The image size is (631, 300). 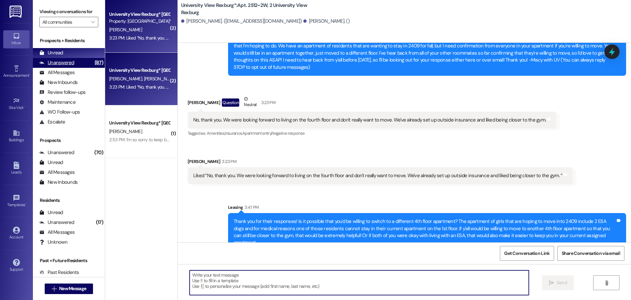 What do you see at coordinates (247, 9) in the screenshot?
I see `b: University View Rexburg*: Apt. 2512~2W, 2 University View Rexburg` at bounding box center [247, 9].